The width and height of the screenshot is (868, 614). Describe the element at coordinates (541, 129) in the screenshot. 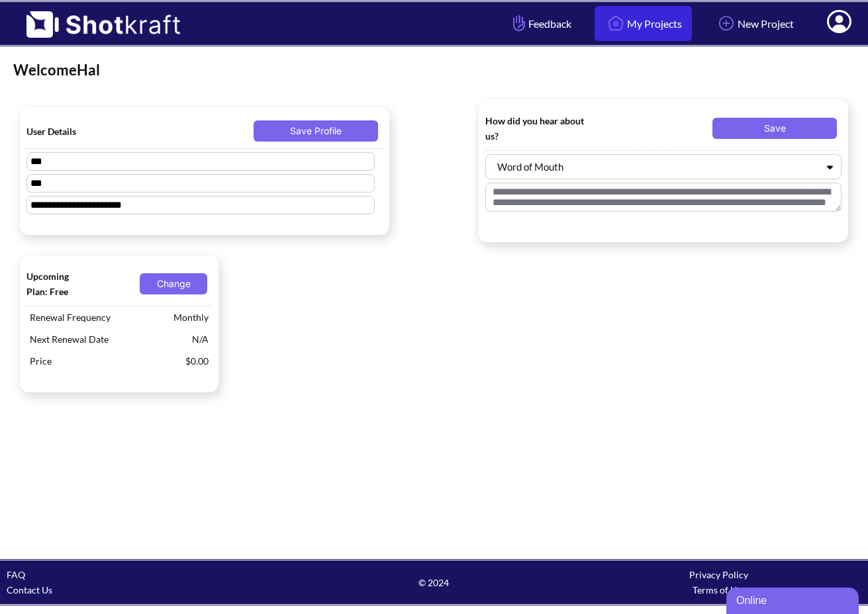

I see `span: How did you hear about us?` at that location.